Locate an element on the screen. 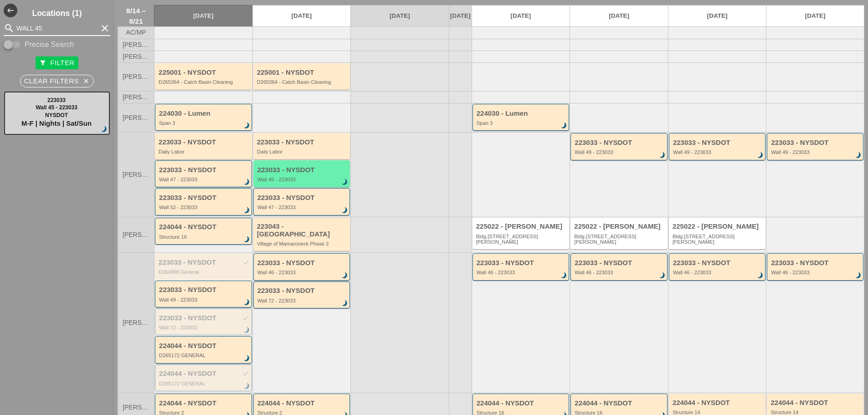  div: Clear Filters is located at coordinates (57, 81).